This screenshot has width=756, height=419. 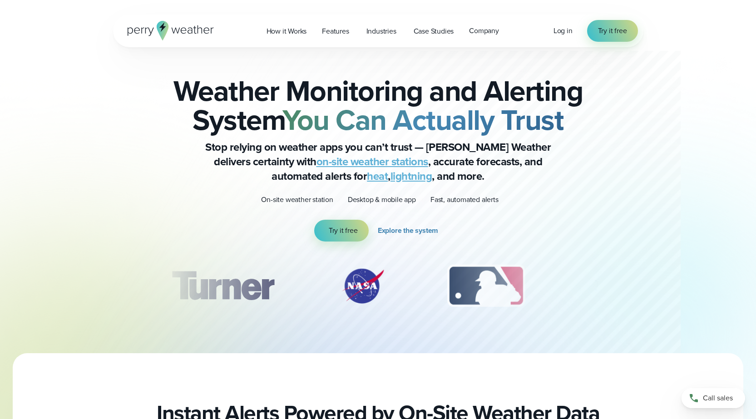 What do you see at coordinates (433, 31) in the screenshot?
I see `a: Case Studies` at bounding box center [433, 31].